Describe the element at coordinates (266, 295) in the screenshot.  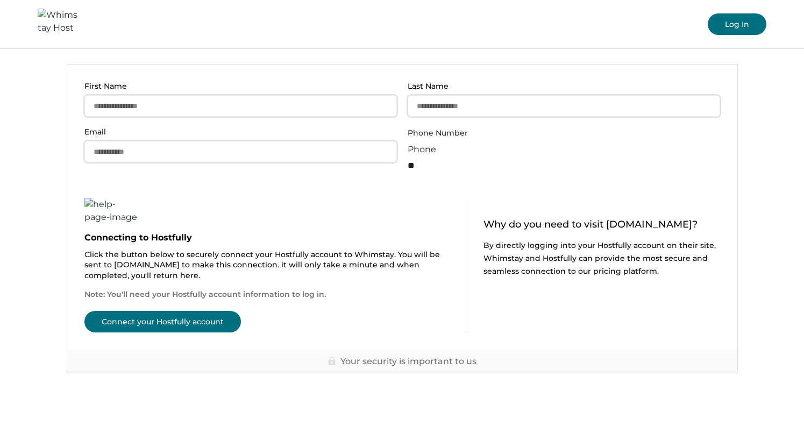
I see `p: Note: You'll need your Hostfully account information to log in.` at that location.